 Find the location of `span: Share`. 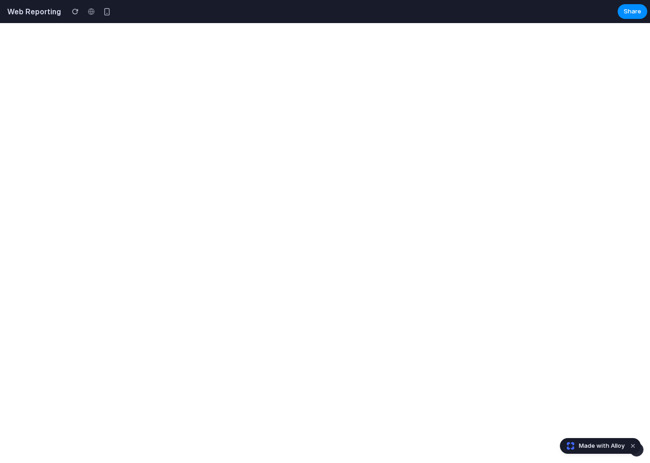

span: Share is located at coordinates (632, 12).